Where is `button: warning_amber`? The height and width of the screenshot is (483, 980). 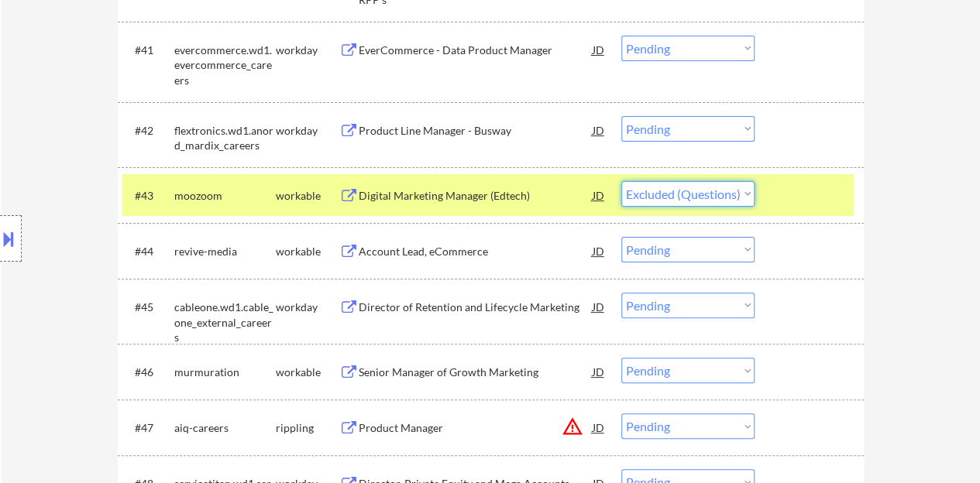
button: warning_amber is located at coordinates (573, 427).